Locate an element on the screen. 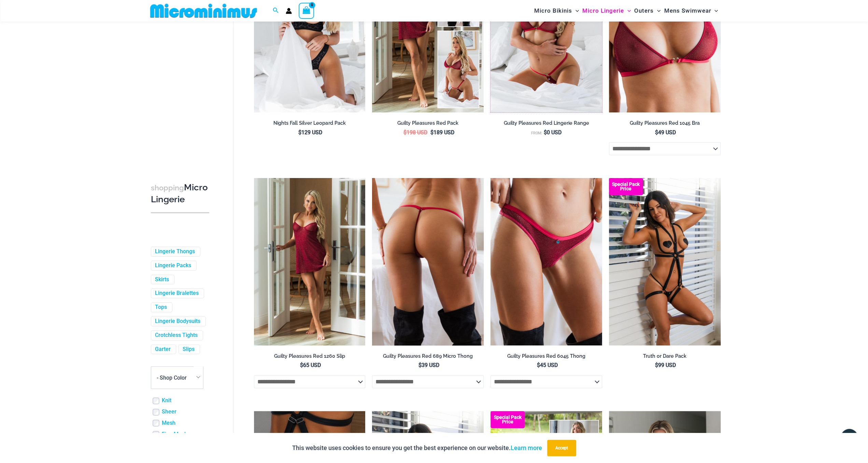 The height and width of the screenshot is (463, 868). bdi: 49 USD is located at coordinates (666, 132).